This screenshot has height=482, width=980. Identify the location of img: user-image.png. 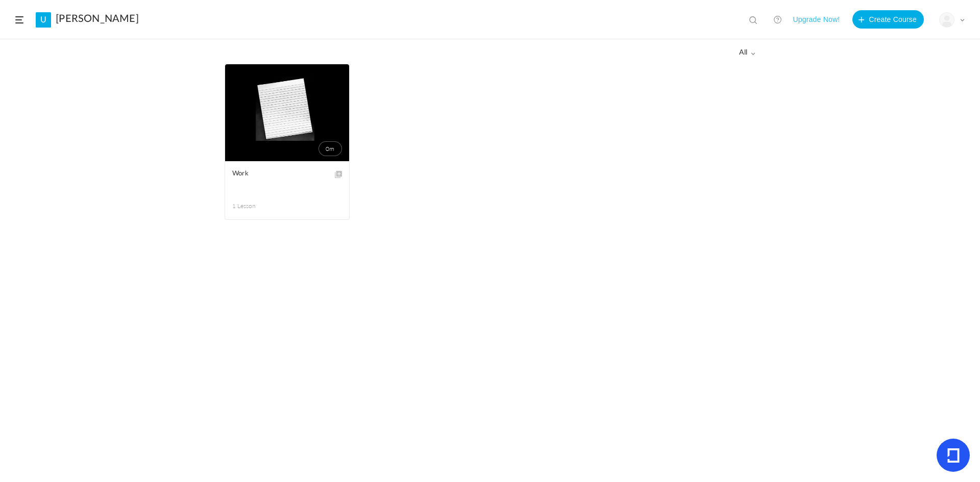
(946, 20).